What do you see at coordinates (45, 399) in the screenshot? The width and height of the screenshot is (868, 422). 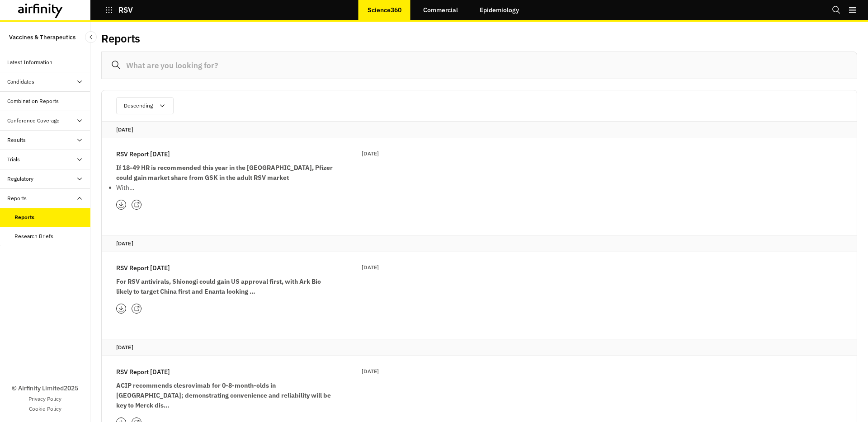 I see `a: Privacy Policy` at bounding box center [45, 399].